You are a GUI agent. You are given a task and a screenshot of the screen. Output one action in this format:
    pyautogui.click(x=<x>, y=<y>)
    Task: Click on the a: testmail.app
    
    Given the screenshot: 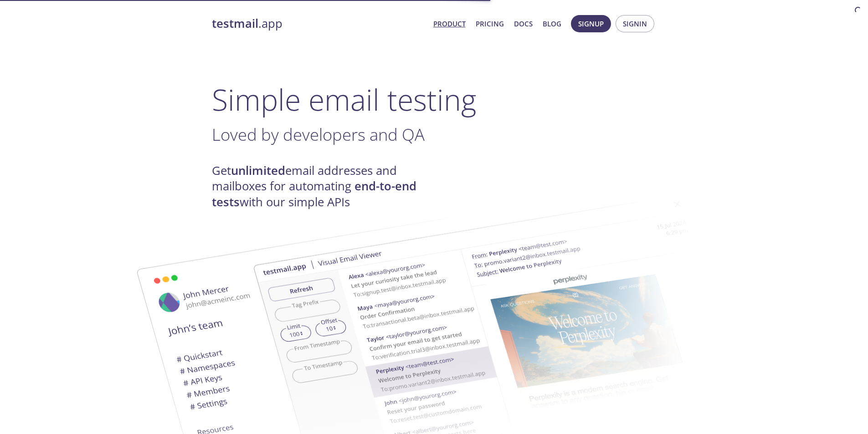 What is the action you would take?
    pyautogui.click(x=319, y=24)
    